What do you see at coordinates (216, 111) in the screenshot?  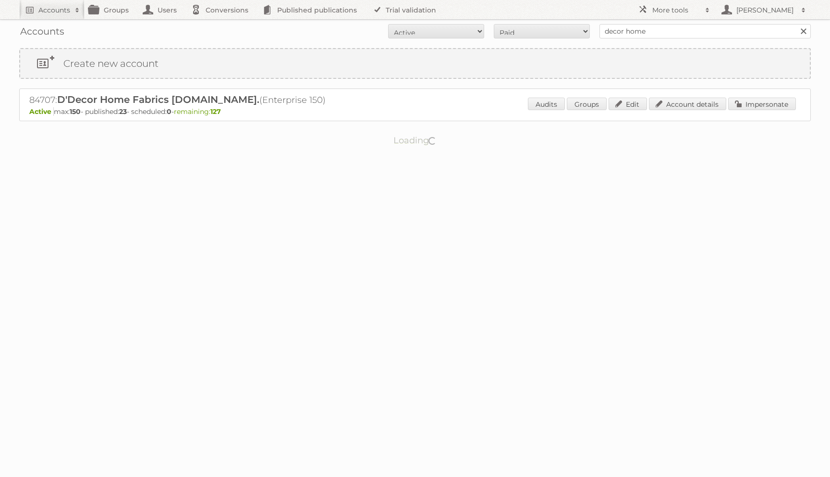 I see `strong: 127` at bounding box center [216, 111].